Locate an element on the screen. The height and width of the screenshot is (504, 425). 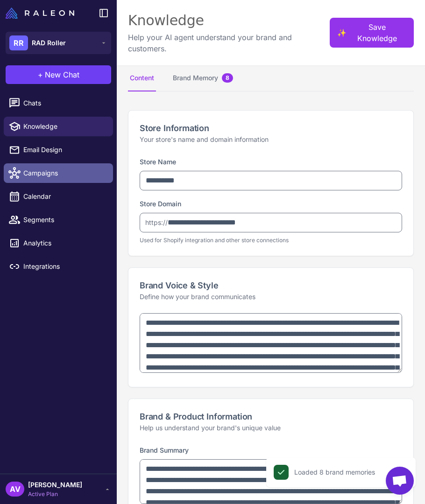
label: Store Name is located at coordinates (158, 161).